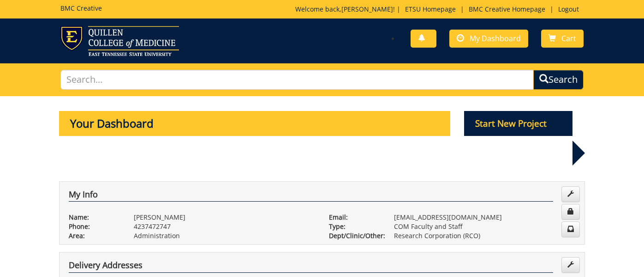  Describe the element at coordinates (571, 265) in the screenshot. I see `a: Edit Addresses` at that location.